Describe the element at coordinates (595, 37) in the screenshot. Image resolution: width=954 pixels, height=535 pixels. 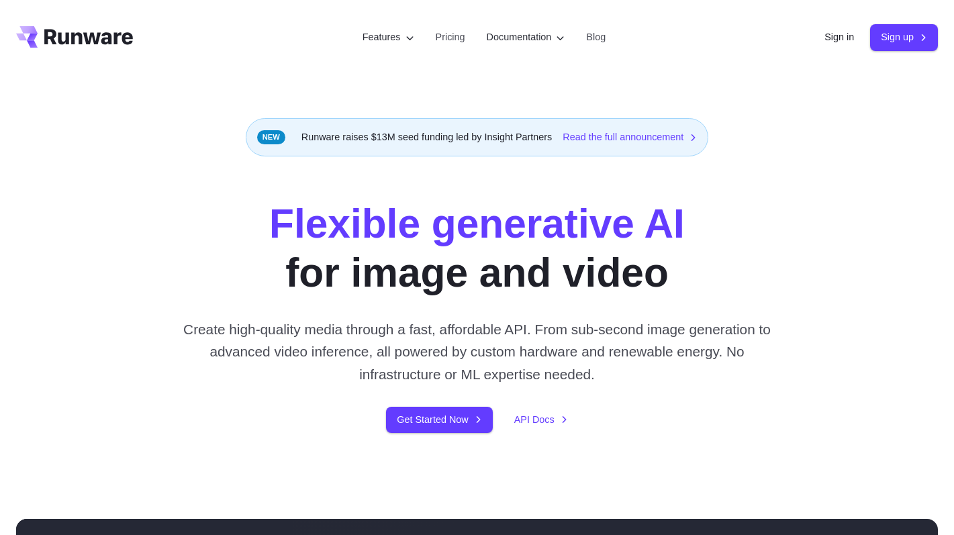
I see `a: Blog` at that location.